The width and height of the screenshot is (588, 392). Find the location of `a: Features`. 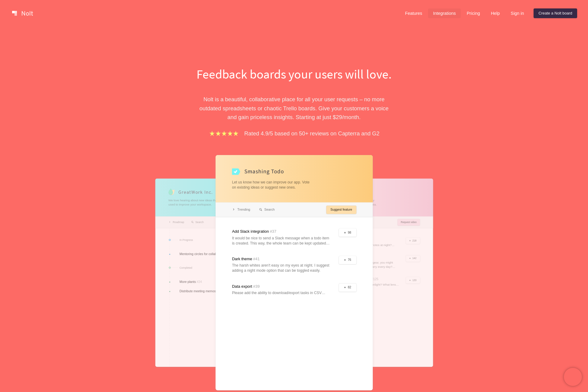

a: Features is located at coordinates (414, 13).